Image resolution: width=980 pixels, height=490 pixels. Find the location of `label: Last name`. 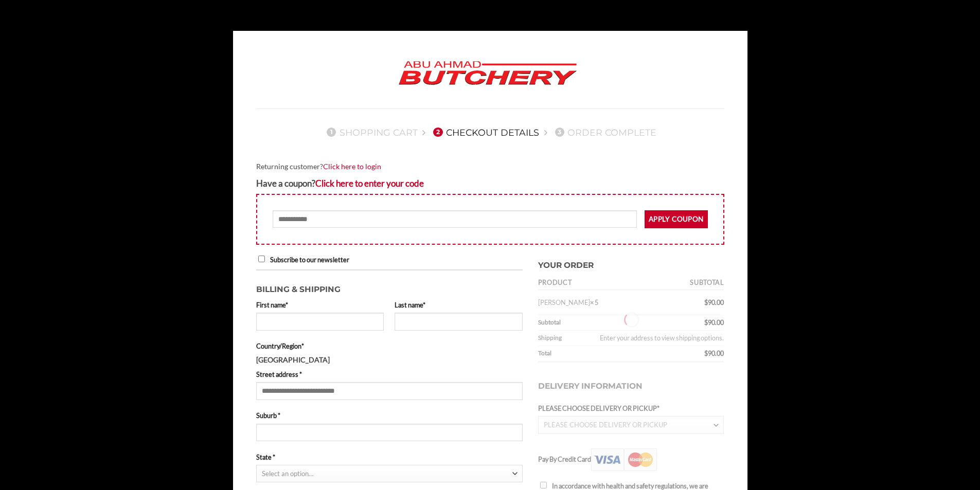

label: Last name is located at coordinates (458, 305).